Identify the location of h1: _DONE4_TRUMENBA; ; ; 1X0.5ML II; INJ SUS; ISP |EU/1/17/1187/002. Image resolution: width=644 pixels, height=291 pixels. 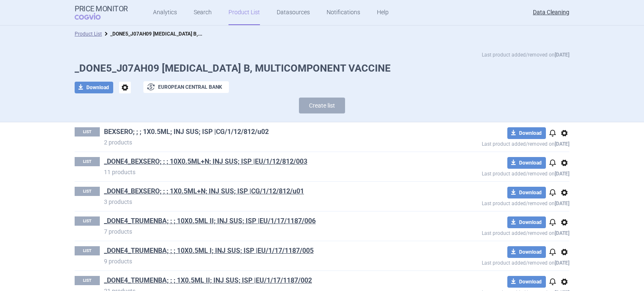
(263, 281).